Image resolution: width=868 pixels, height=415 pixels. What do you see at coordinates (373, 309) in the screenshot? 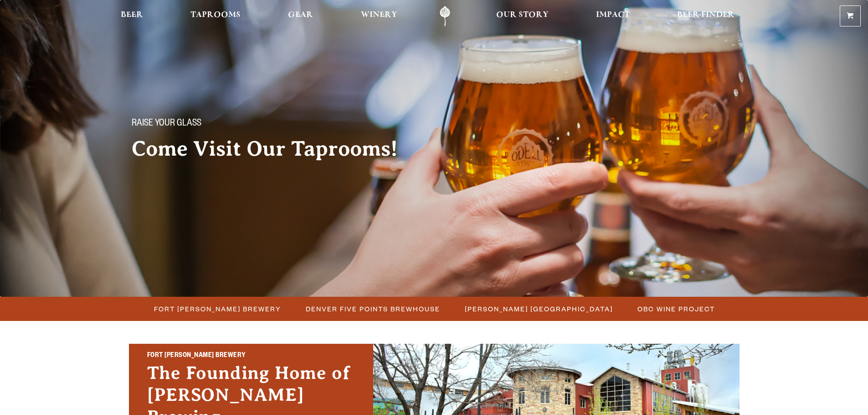
I see `span: Denver Five Points Brewhouse` at bounding box center [373, 309].